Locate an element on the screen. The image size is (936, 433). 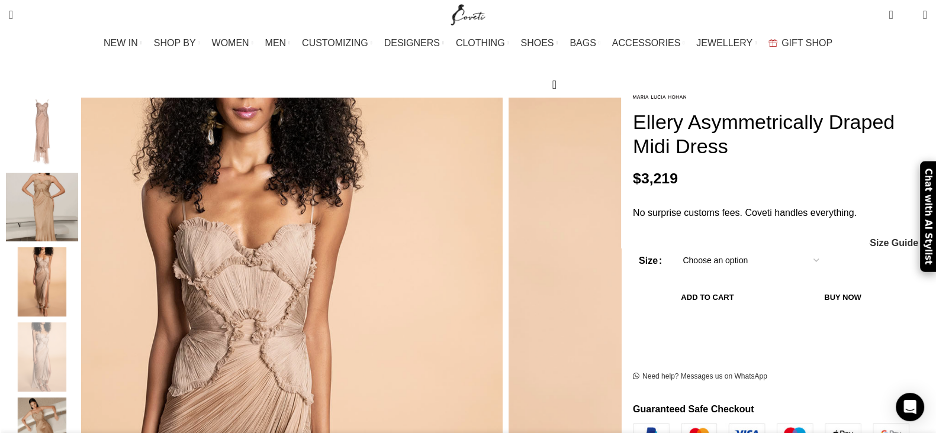
span: DESIGNERS is located at coordinates (412, 43).